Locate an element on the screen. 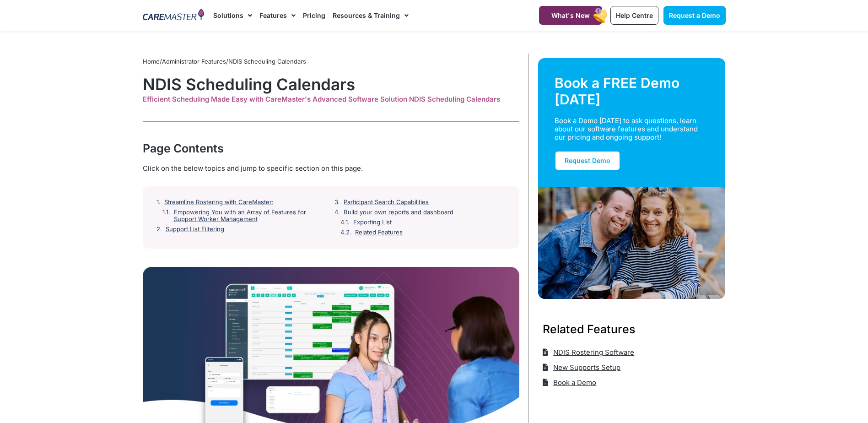 Image resolution: width=868 pixels, height=423 pixels. a: Book a Demo is located at coordinates (570, 382).